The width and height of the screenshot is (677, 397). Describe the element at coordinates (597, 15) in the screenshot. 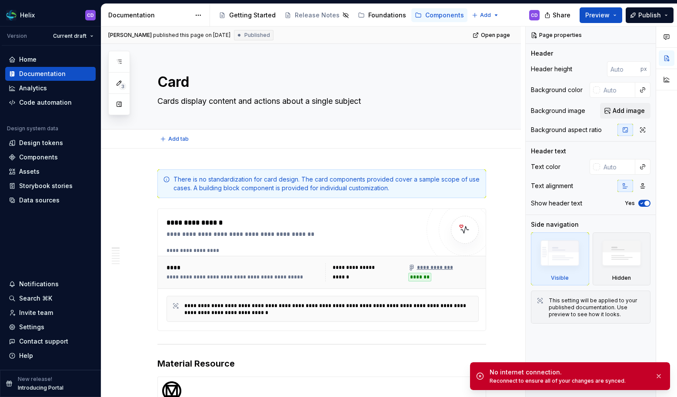

I see `span: Preview` at that location.